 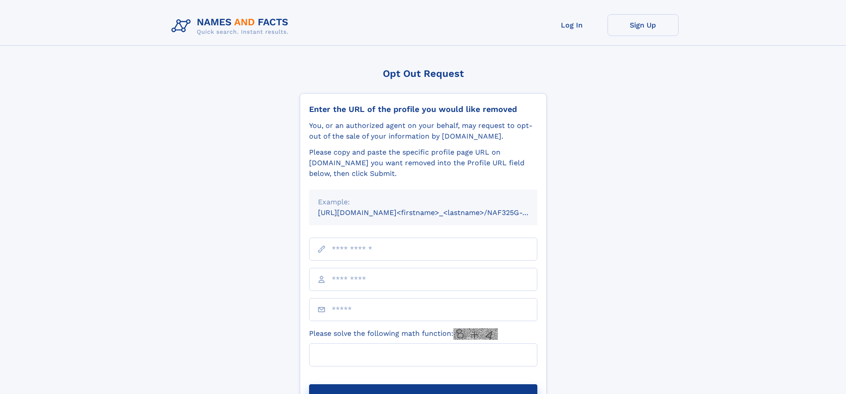 What do you see at coordinates (423, 202) in the screenshot?
I see `div: Example:` at bounding box center [423, 202].